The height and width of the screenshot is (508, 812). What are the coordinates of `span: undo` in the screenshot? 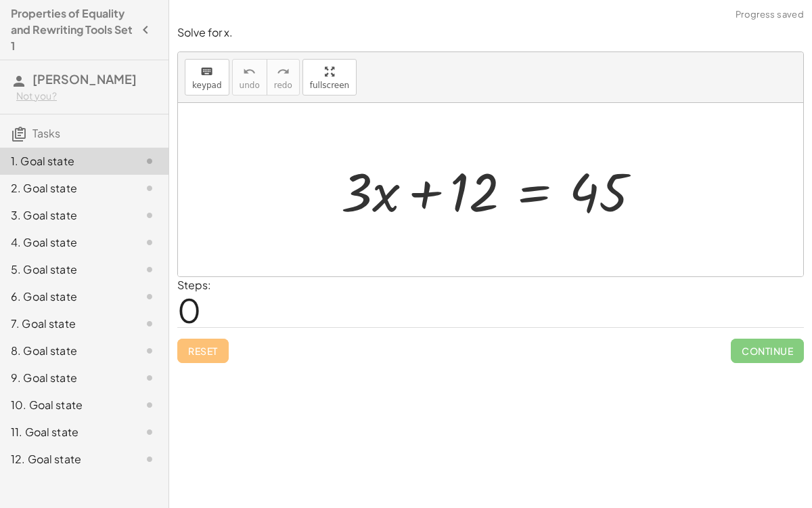 It's located at (250, 85).